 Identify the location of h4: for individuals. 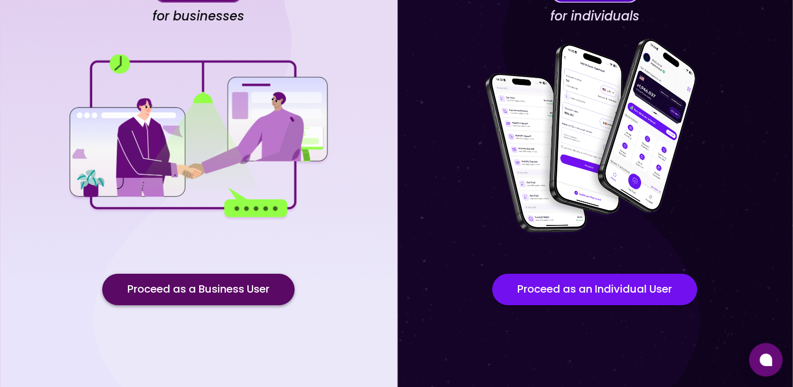
(595, 16).